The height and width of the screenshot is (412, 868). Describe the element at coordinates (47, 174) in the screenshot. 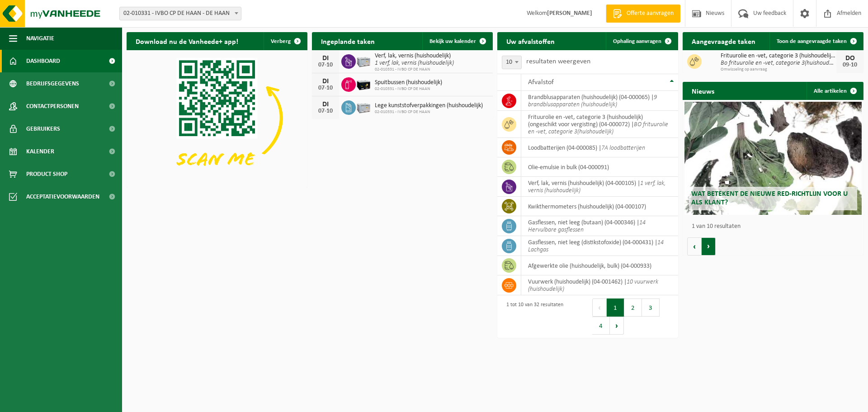

I see `span: Product Shop` at that location.